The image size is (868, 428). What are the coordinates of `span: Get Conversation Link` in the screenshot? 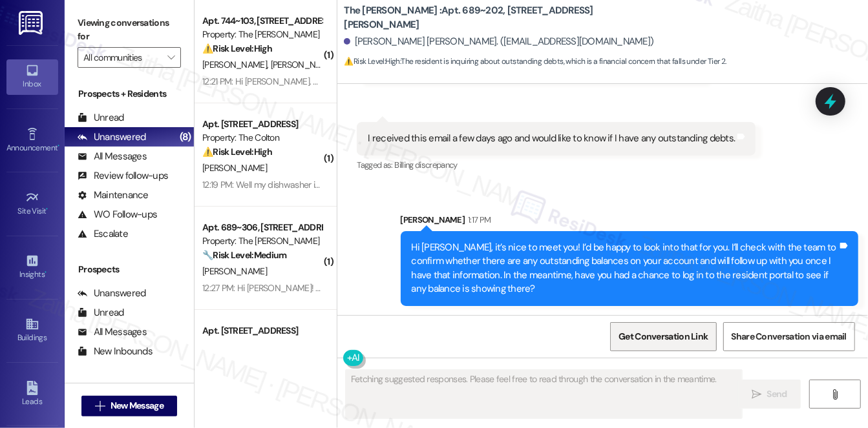 It's located at (663, 336).